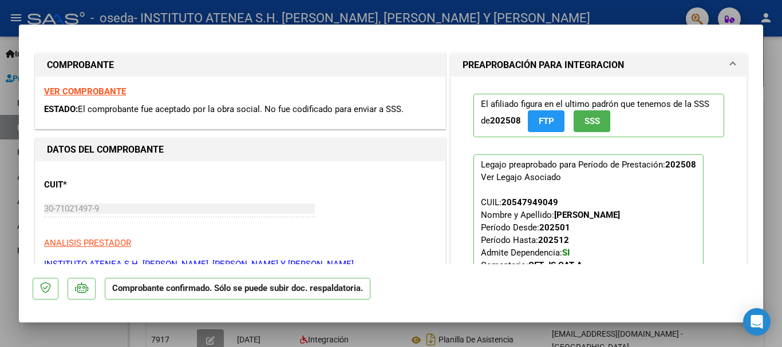 The image size is (782, 347). What do you see at coordinates (521, 177) in the screenshot?
I see `div: Ver Legajo Asociado` at bounding box center [521, 177].